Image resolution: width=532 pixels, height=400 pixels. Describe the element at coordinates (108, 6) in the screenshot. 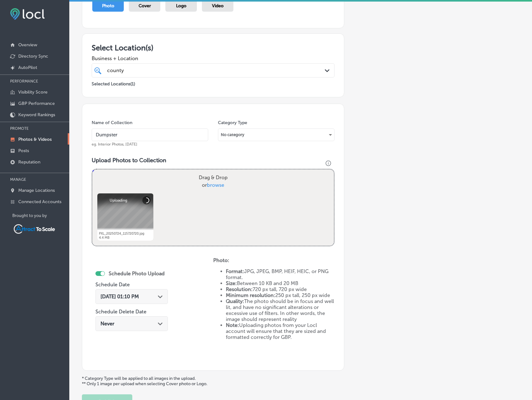

I see `span: Photo` at that location.